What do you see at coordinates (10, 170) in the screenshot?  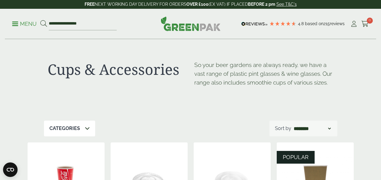 I see `button: Open CMP widget` at bounding box center [10, 170].